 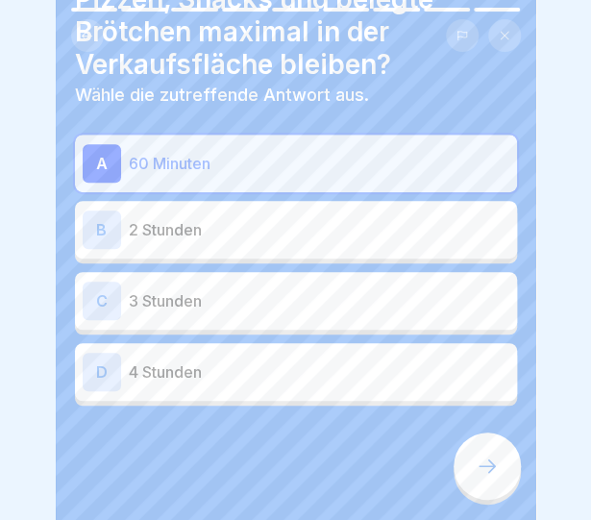 I want to click on div: D, so click(x=102, y=372).